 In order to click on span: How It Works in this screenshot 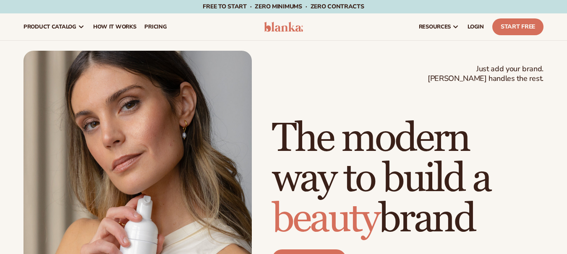, I will do `click(115, 27)`.